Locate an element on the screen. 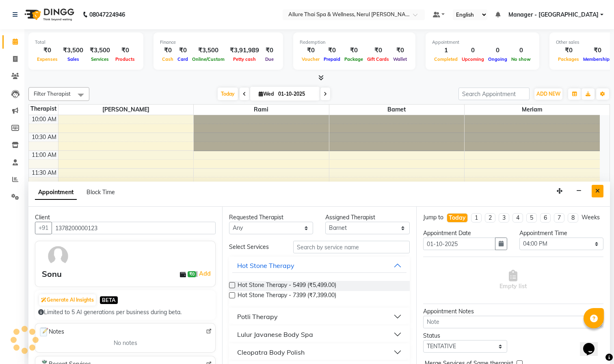 The image size is (614, 364). input: 2025-10-01 is located at coordinates (296, 94).